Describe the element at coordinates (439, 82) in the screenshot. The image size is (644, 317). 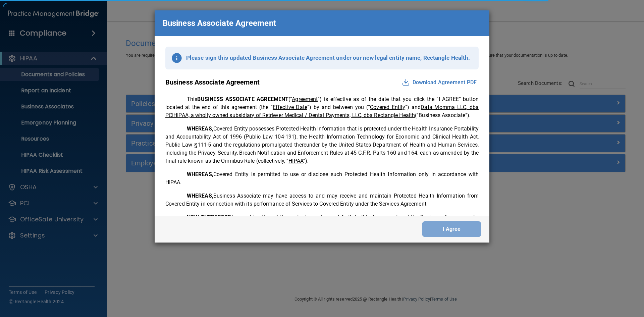
I see `button: Download Agreement PDF` at that location.